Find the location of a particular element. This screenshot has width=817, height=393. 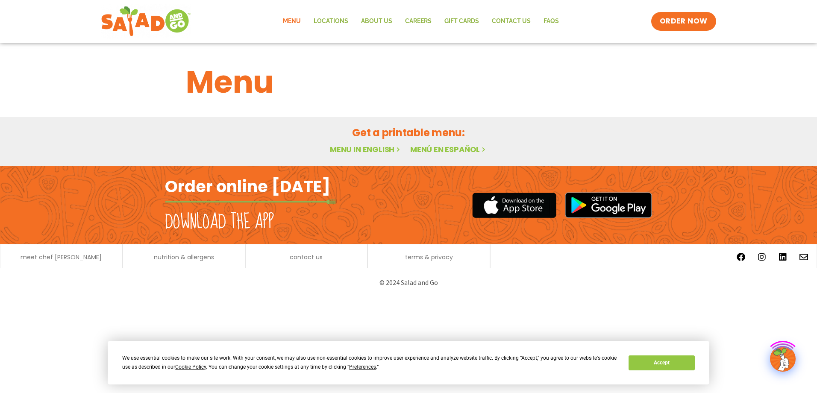

a: Menú en español is located at coordinates (449, 149).